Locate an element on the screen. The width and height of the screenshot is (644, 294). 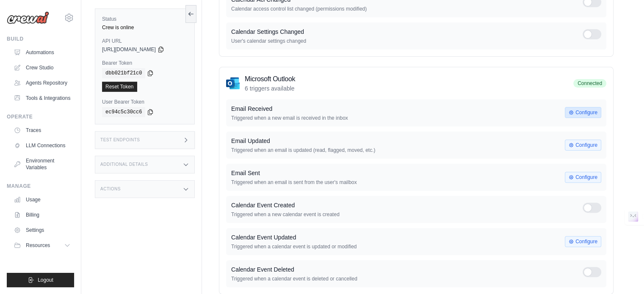
img: Microsoft Outlook is located at coordinates (233, 84).